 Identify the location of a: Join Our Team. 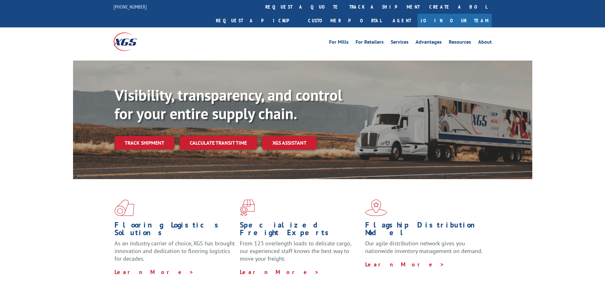
(454, 20).